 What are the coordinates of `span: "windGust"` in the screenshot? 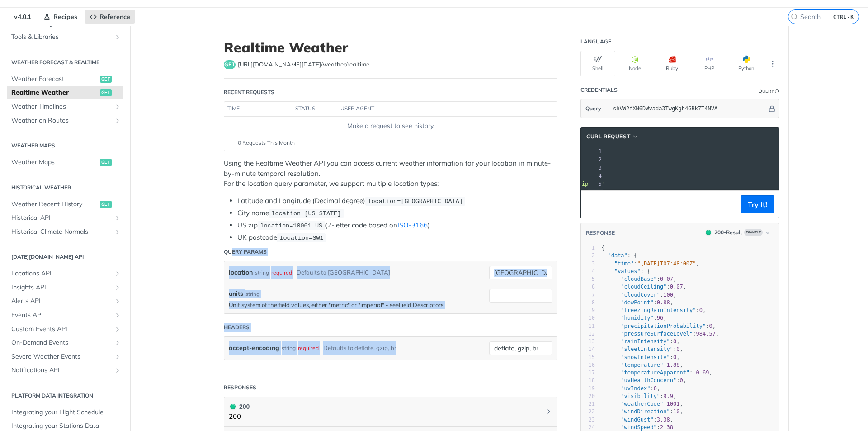 It's located at (637, 419).